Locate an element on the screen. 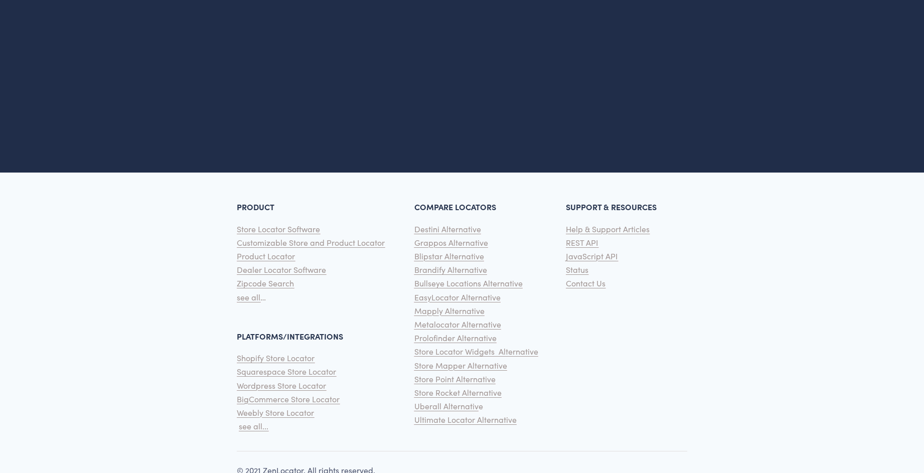 This screenshot has height=473, width=924. span: Metalocator Alternative is located at coordinates (457, 324).